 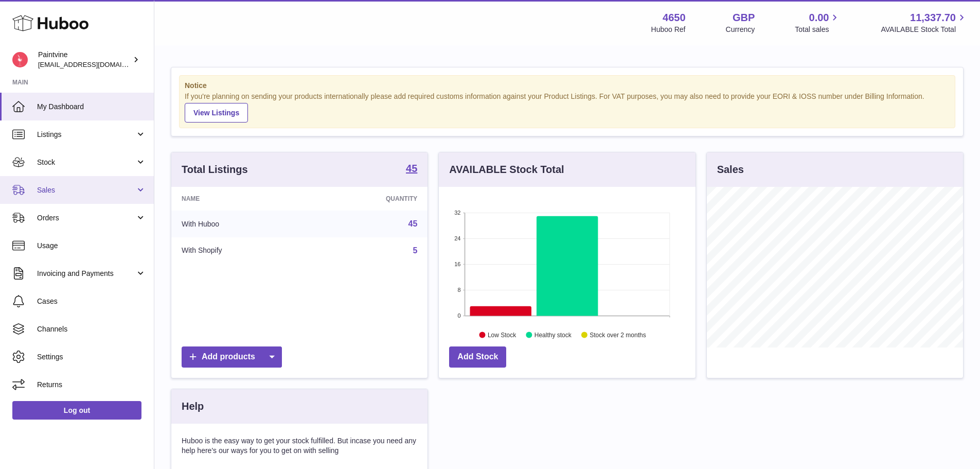 What do you see at coordinates (86, 134) in the screenshot?
I see `span: Listings` at bounding box center [86, 134].